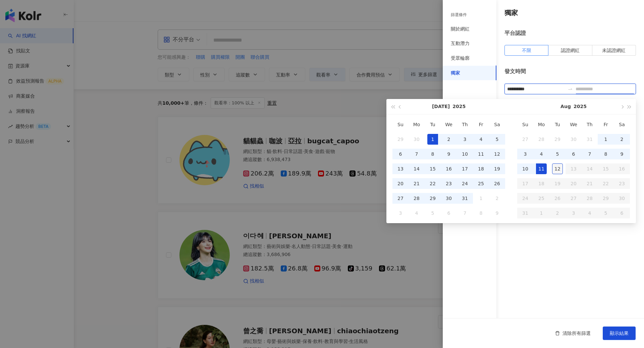 This screenshot has height=348, width=644. Describe the element at coordinates (400, 184) in the screenshot. I see `div: 20` at that location.